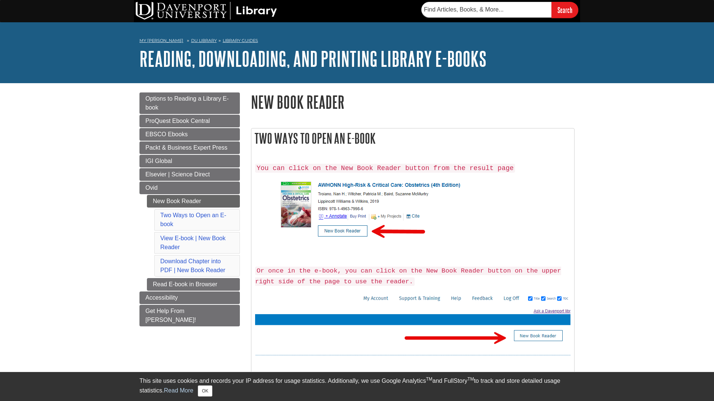 Image resolution: width=714 pixels, height=401 pixels. What do you see at coordinates (240, 41) in the screenshot?
I see `a: Library Guides` at bounding box center [240, 41].